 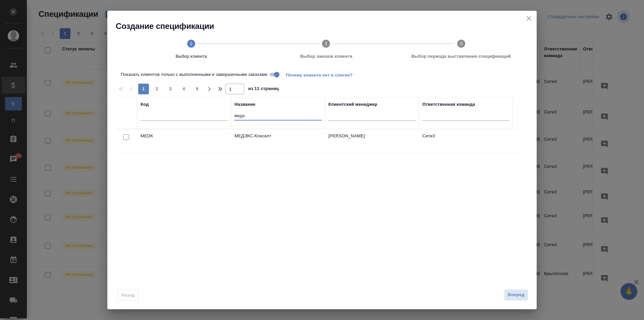 I want to click on h2: Создание спецификации, so click(x=326, y=26).